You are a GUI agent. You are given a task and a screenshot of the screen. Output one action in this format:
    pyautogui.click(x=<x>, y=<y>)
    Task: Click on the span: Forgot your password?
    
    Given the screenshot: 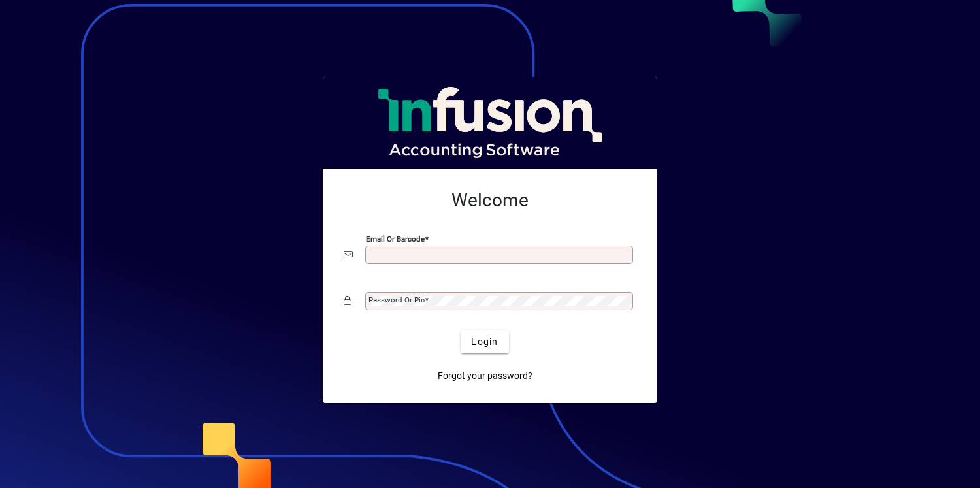 What is the action you would take?
    pyautogui.click(x=485, y=376)
    